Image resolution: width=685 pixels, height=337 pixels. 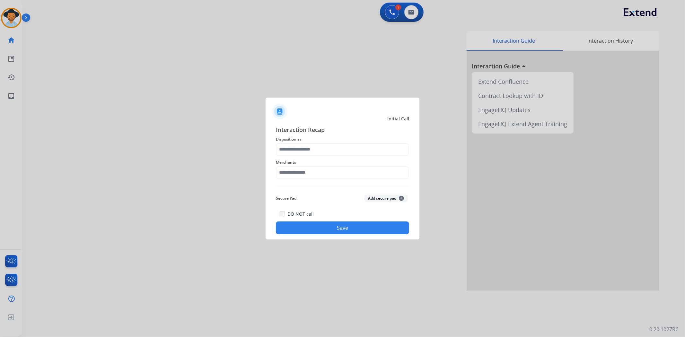 What do you see at coordinates (342, 130) in the screenshot?
I see `span: Interaction Recap` at bounding box center [342, 130].